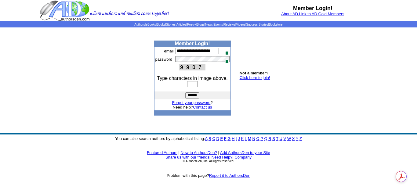 This screenshot has width=417, height=193. Describe the element at coordinates (242, 139) in the screenshot. I see `a: K` at that location.